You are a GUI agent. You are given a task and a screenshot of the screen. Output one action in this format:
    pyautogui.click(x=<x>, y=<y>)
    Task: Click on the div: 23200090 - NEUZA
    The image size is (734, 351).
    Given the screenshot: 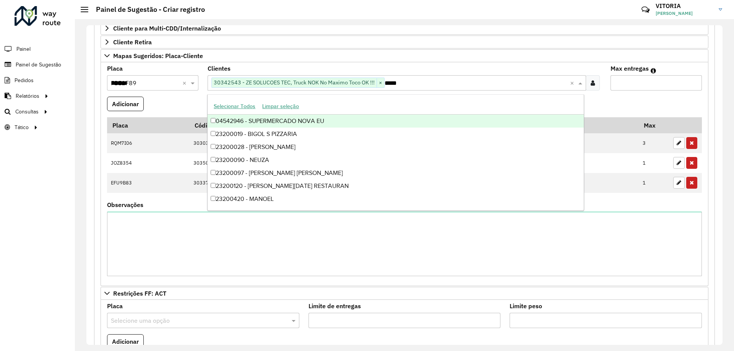 What is the action you would take?
    pyautogui.click(x=395, y=160)
    